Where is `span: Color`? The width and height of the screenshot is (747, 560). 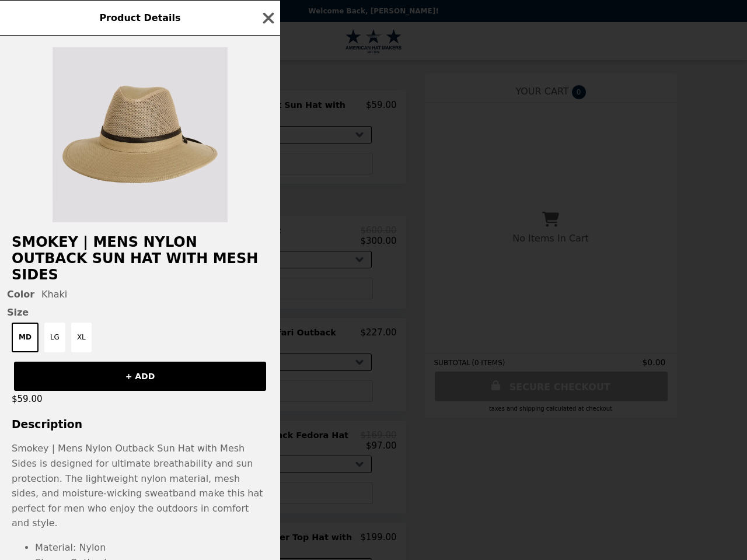 span: Color is located at coordinates (21, 294).